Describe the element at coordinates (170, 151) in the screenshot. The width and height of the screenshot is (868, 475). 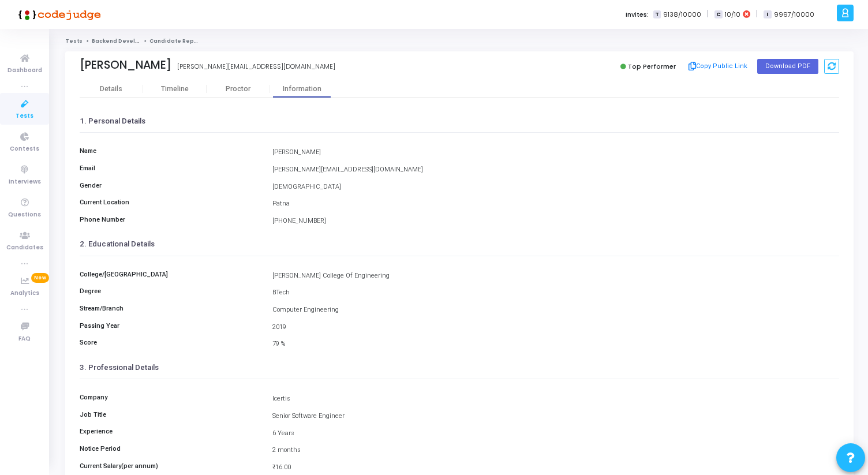
I see `h6: Name` at that location.